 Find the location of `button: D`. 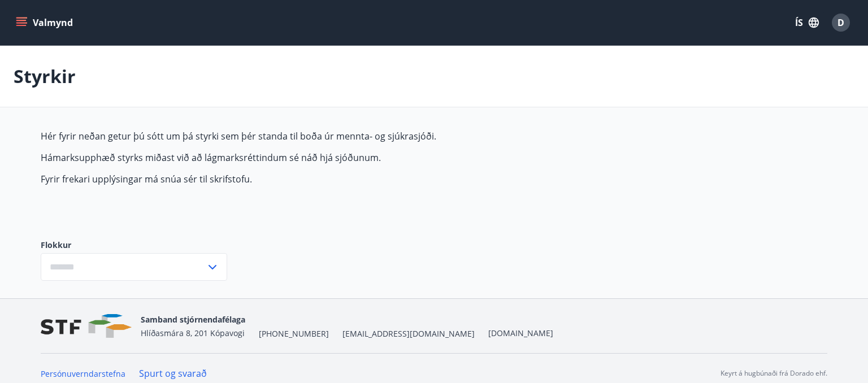

button: D is located at coordinates (841, 22).